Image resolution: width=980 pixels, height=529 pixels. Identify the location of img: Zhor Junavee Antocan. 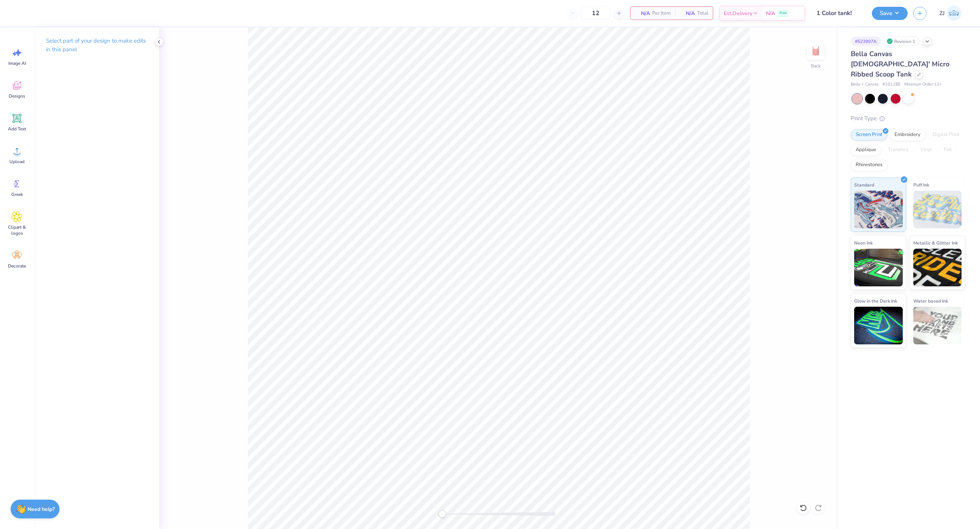
(953, 13).